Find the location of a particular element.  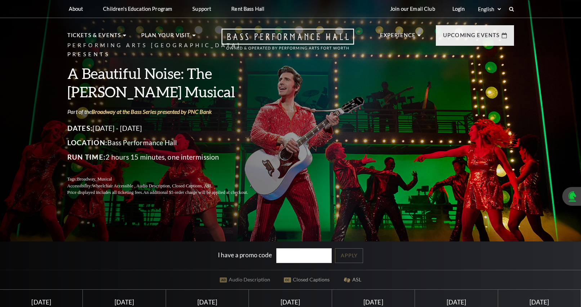

span: Location: is located at coordinates (87, 142).